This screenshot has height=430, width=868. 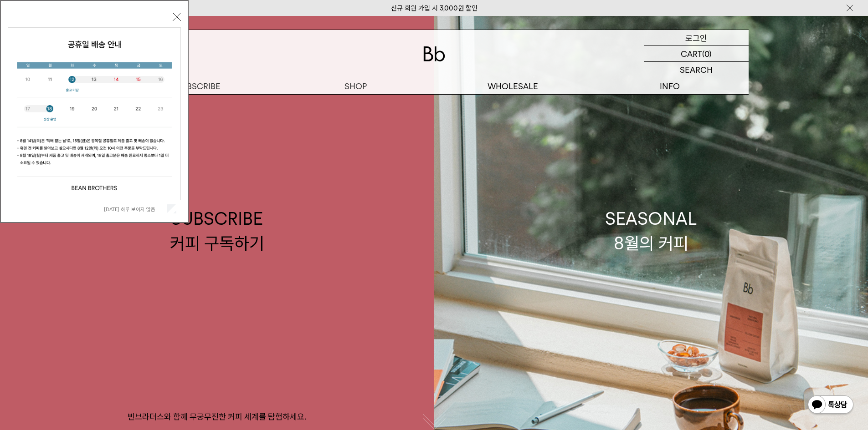 I want to click on div: SUBSCRIBE 커피 구독하기, so click(x=217, y=231).